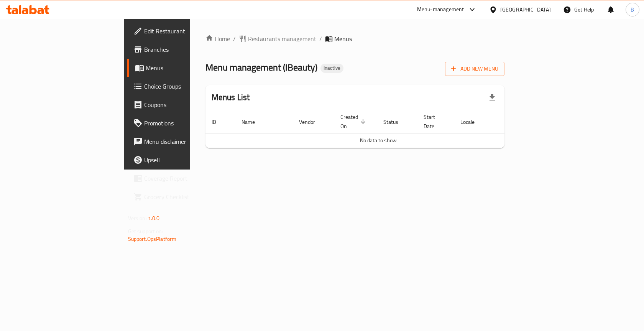 The width and height of the screenshot is (644, 331). I want to click on span: Version:, so click(137, 218).